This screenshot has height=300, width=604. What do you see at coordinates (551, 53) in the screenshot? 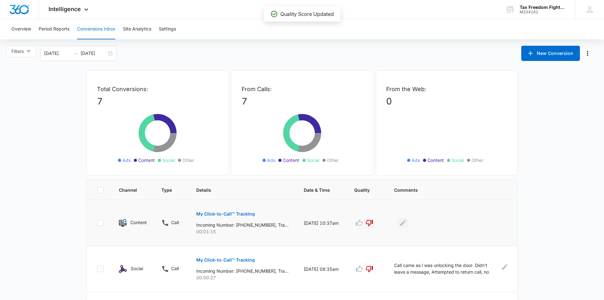
I see `button: New Conversion` at bounding box center [551, 53].